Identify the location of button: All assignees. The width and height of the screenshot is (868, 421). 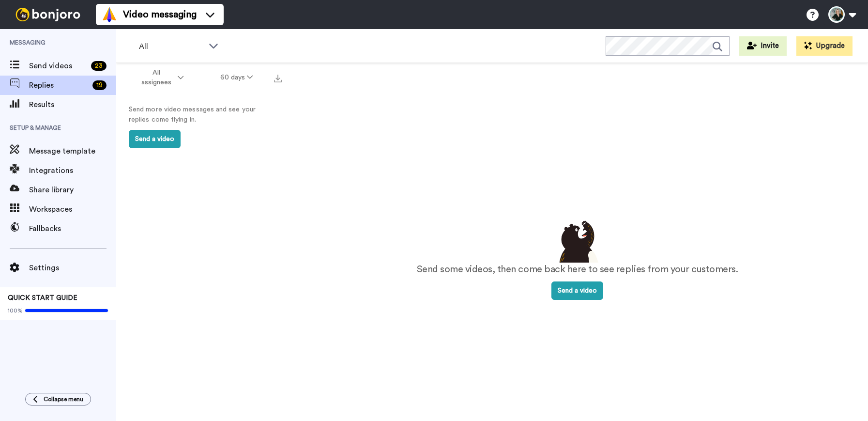
(160, 78).